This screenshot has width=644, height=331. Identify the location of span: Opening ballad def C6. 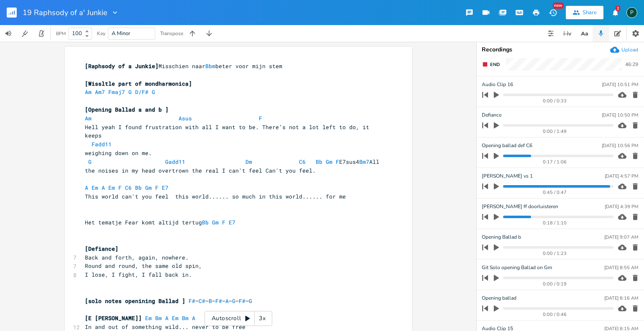
(507, 145).